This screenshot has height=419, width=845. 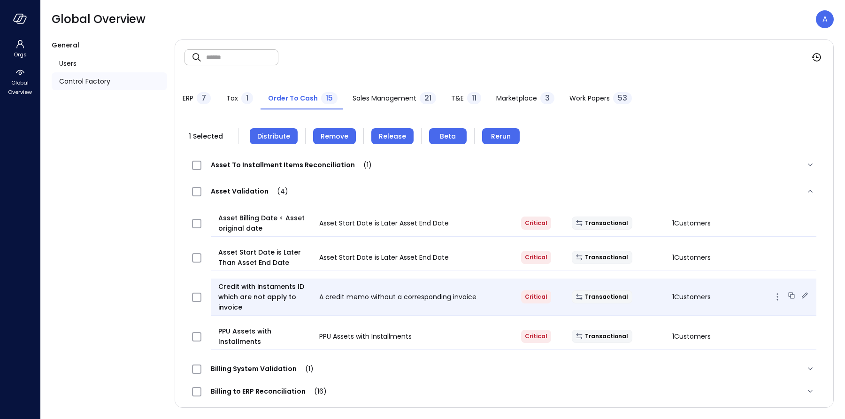 I want to click on span: Billing to ERP Reconciliation, so click(x=268, y=391).